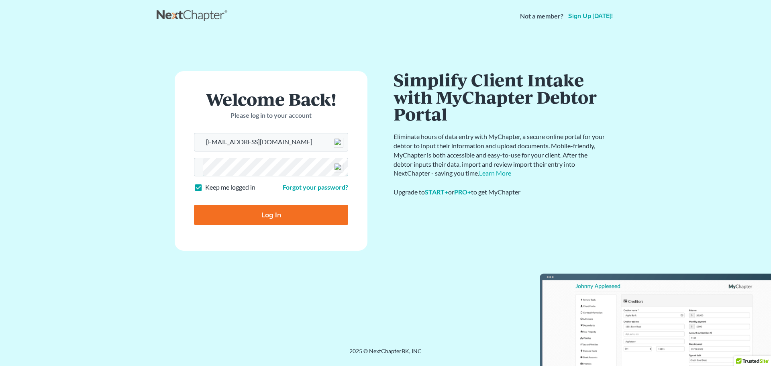 The image size is (771, 366). I want to click on a: PRO+, so click(462, 191).